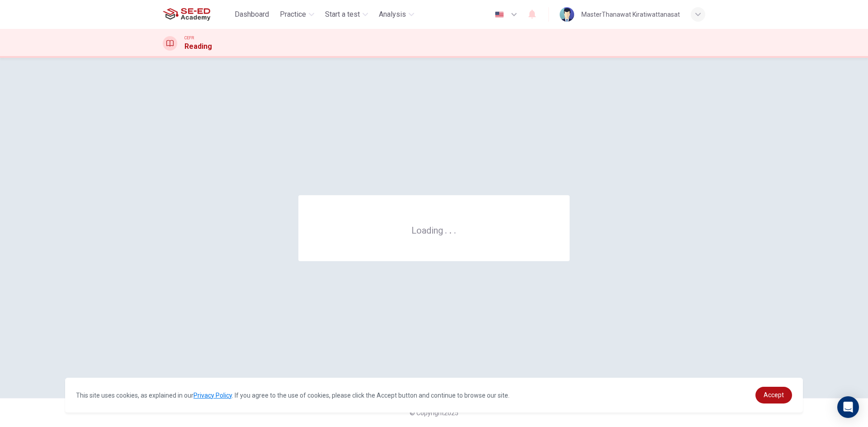 The height and width of the screenshot is (427, 868). What do you see at coordinates (197, 14) in the screenshot?
I see `a: SE-ED Academy logo` at bounding box center [197, 14].